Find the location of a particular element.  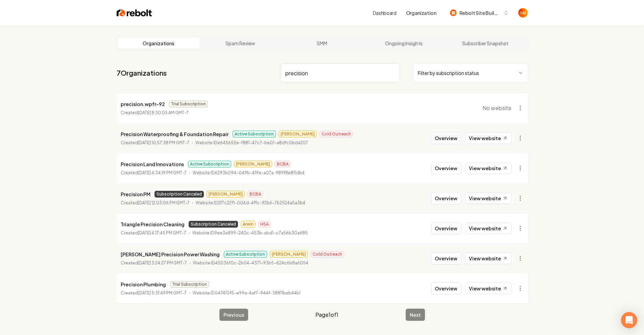

p: Precision Plumbing is located at coordinates (143, 284).